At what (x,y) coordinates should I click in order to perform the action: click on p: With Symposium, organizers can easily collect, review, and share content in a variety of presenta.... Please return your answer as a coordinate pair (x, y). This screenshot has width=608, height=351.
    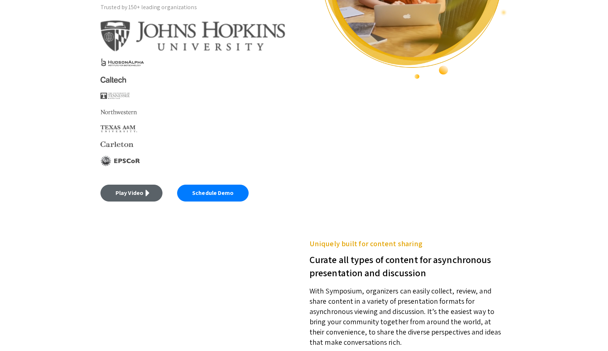
    Looking at the image, I should click on (408, 313).